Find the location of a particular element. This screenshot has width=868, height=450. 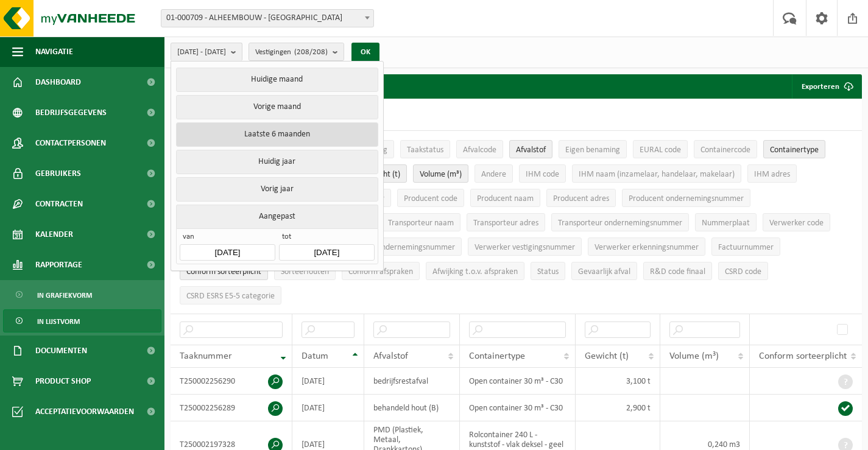

span: Dashboard is located at coordinates (58, 82).